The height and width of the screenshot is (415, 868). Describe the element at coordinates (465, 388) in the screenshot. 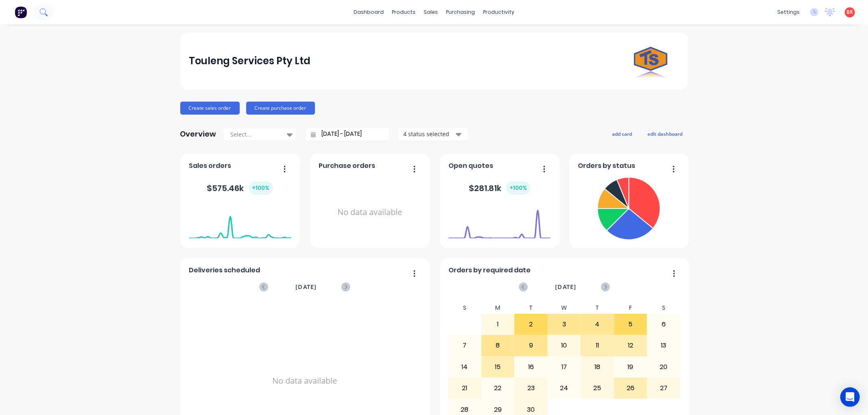

I see `div: 21` at that location.